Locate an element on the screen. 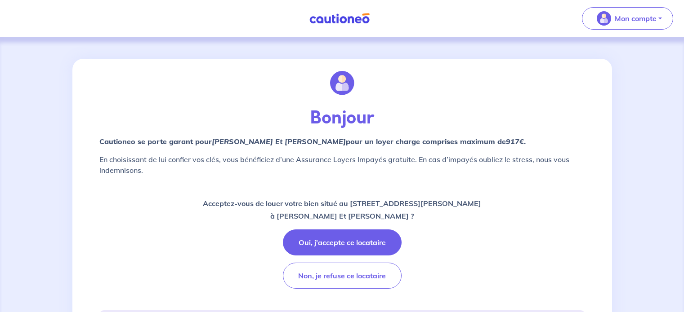 Image resolution: width=684 pixels, height=312 pixels. em: 917€ is located at coordinates (515, 142).